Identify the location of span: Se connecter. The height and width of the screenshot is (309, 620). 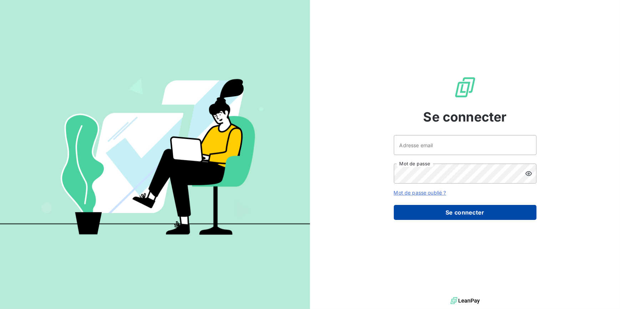
(465, 117).